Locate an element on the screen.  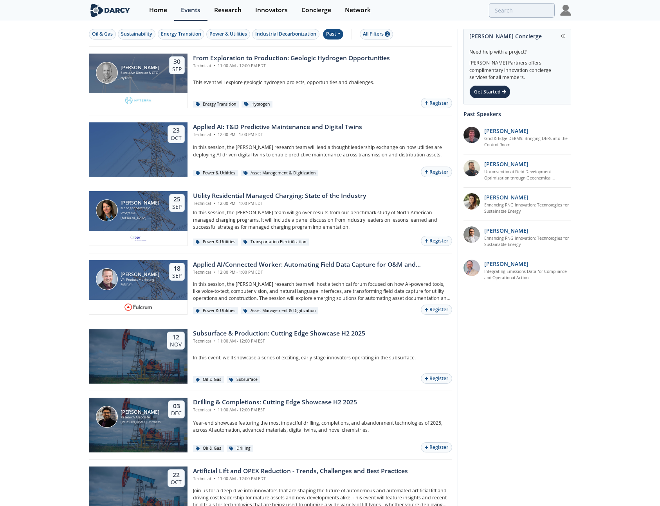
div: Manager, Strategic Programs is located at coordinates (141, 211).